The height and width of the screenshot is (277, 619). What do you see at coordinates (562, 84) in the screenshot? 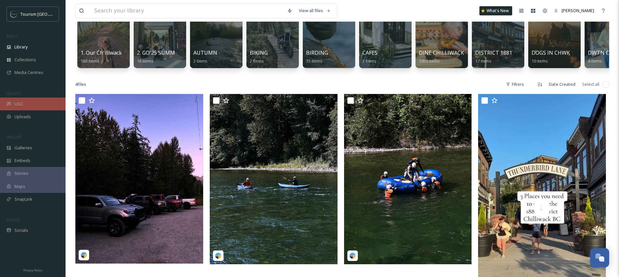
I see `div: Date Created` at bounding box center [562, 84].